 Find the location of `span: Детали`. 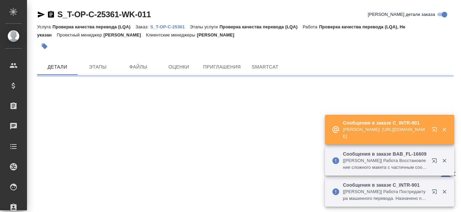

span: Детали is located at coordinates (57, 67).